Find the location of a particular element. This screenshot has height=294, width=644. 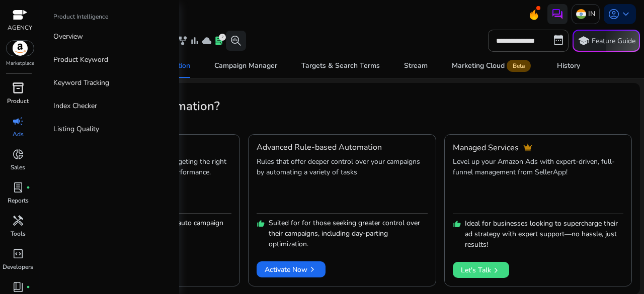

img: in.svg is located at coordinates (580, 14).